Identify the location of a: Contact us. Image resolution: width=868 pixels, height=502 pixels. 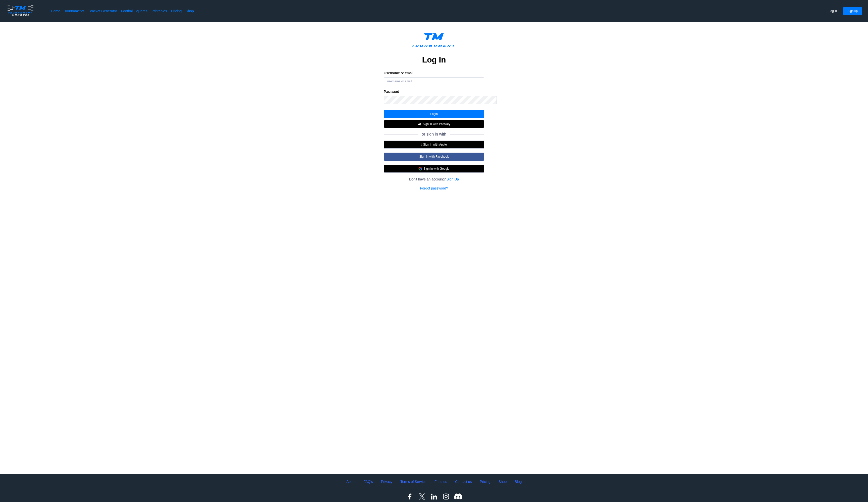
(463, 481).